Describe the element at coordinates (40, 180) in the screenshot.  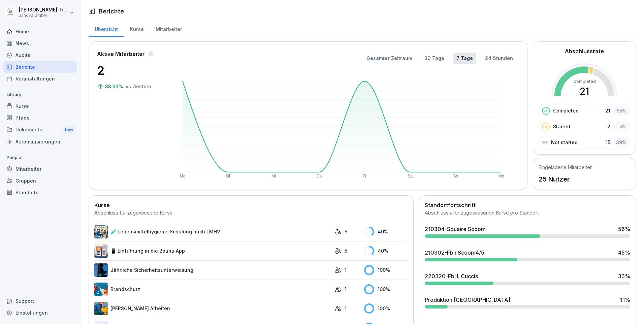
I see `a: Gruppen` at that location.